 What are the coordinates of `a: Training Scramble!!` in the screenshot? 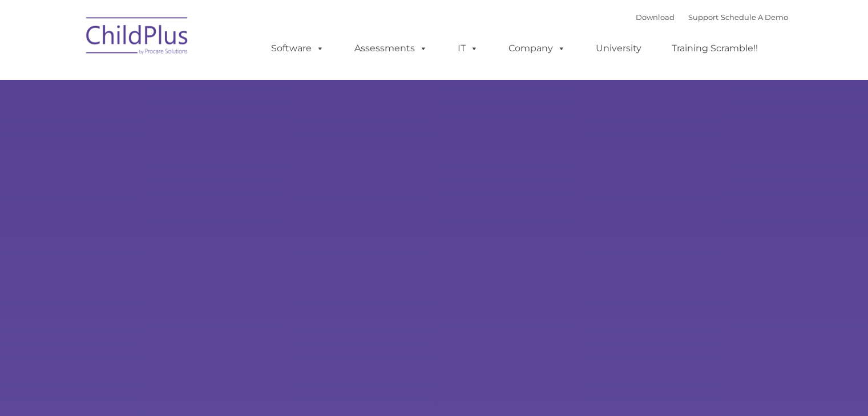 It's located at (715, 49).